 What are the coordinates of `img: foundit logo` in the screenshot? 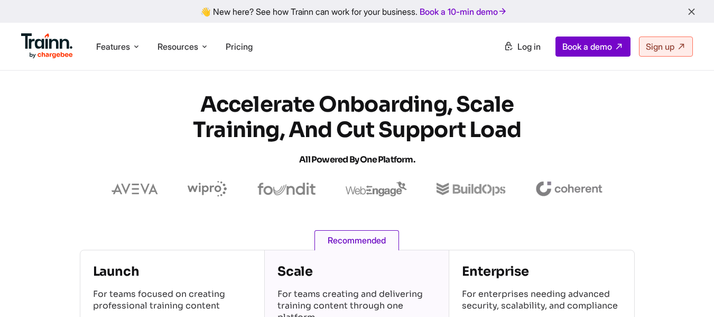 It's located at (286, 189).